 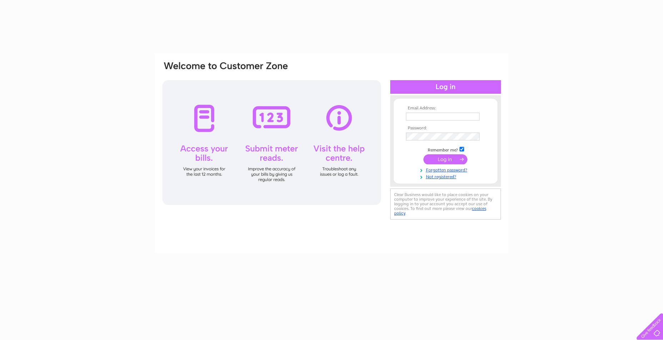 I want to click on div: Clear Business would like to place cookies on your computer to improve your experience of the sit..., so click(x=445, y=204).